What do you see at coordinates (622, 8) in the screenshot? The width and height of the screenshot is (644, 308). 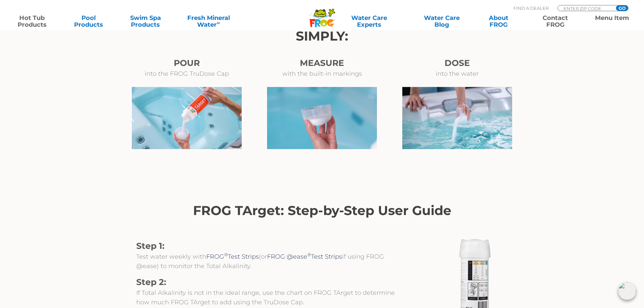 I see `input: GO` at bounding box center [622, 8].